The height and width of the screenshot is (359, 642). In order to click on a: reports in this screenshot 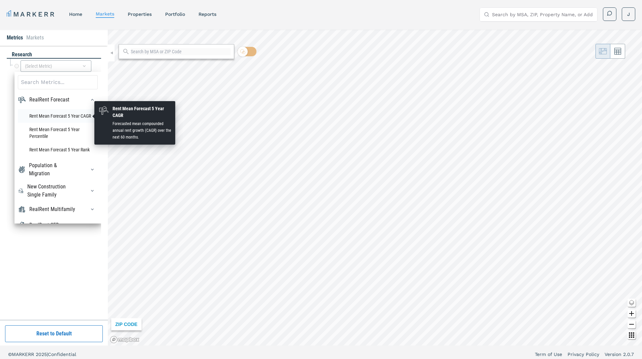, I will do `click(207, 14)`.